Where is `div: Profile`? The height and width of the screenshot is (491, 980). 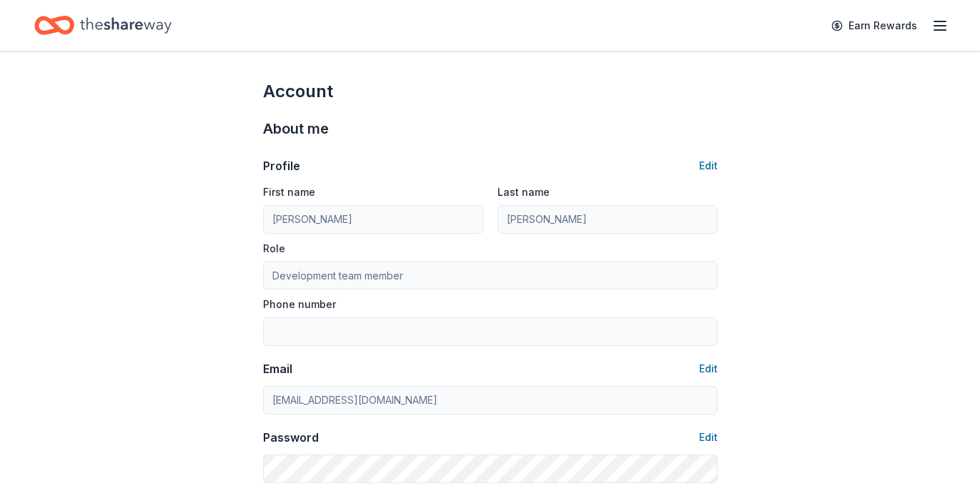
div: Profile is located at coordinates (282, 166).